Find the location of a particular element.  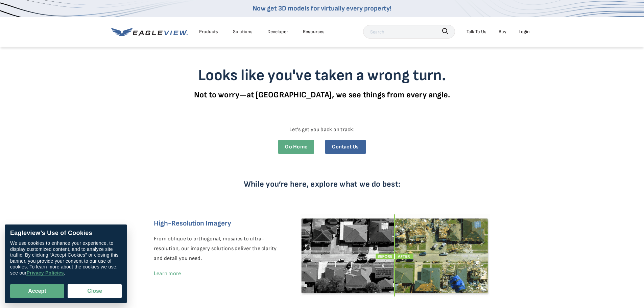

div: Eagleview’s Use of Cookies is located at coordinates (66, 233).